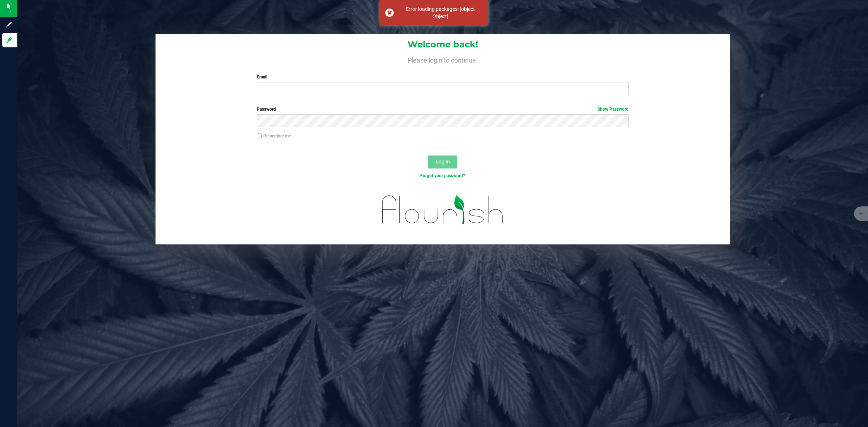 The image size is (868, 427). I want to click on span: Log In, so click(443, 162).